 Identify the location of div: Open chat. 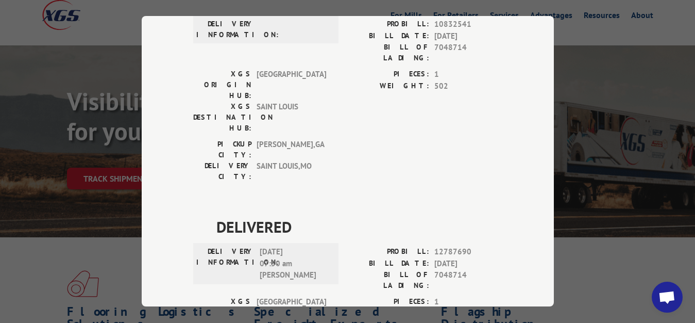
(667, 297).